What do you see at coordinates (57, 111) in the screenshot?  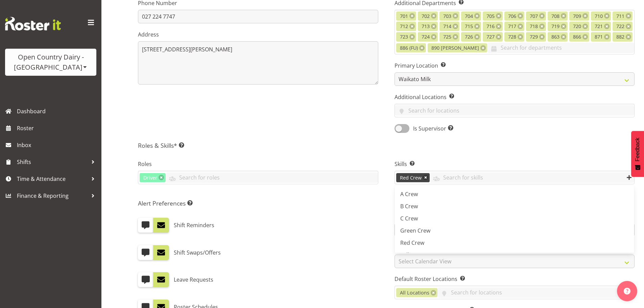 I see `span: Dashboard` at bounding box center [57, 111].